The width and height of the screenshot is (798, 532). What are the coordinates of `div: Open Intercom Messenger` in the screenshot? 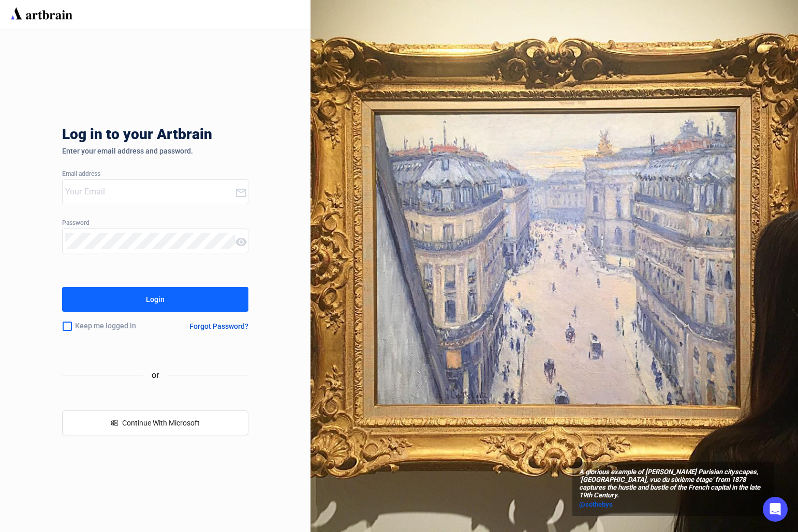 It's located at (775, 509).